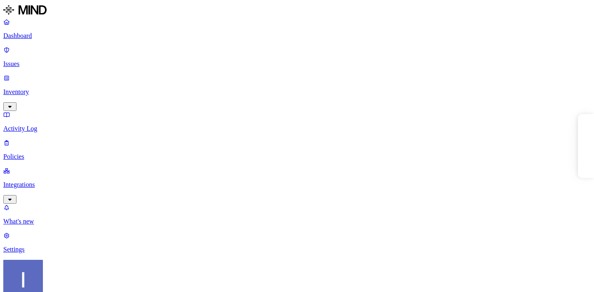  Describe the element at coordinates (297, 150) in the screenshot. I see `a: Policies` at that location.